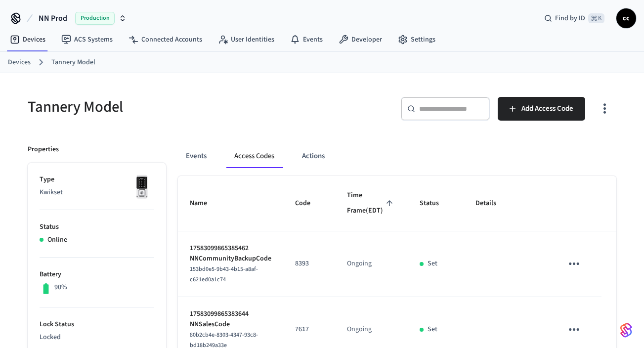 The image size is (644, 348). I want to click on p: Online, so click(57, 239).